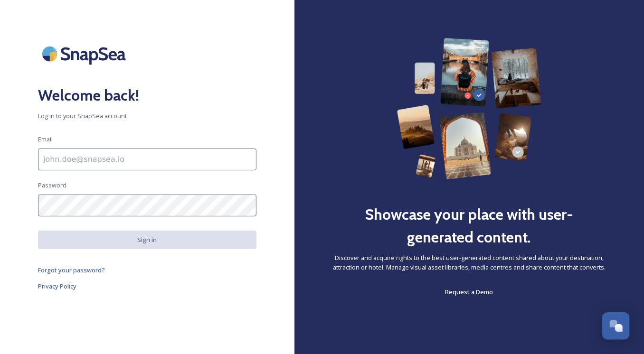 The height and width of the screenshot is (354, 644). What do you see at coordinates (147, 95) in the screenshot?
I see `h2: Welcome back!` at bounding box center [147, 95].